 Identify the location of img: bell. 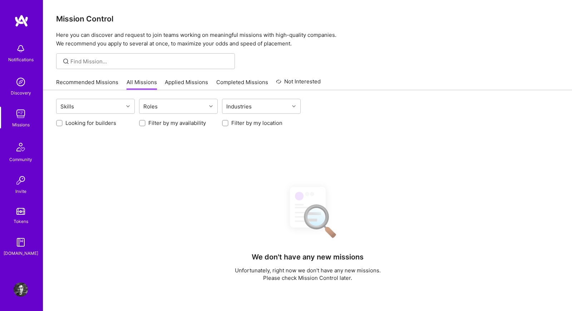
(21, 49).